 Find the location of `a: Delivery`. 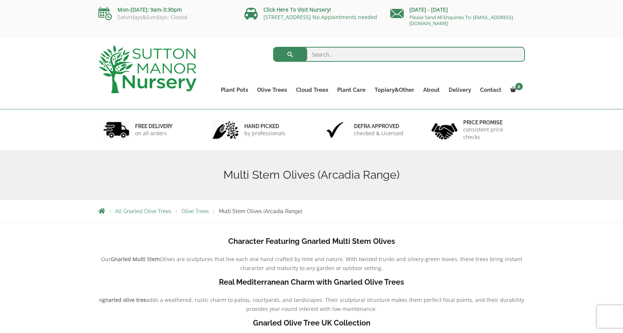

a: Delivery is located at coordinates (460, 90).